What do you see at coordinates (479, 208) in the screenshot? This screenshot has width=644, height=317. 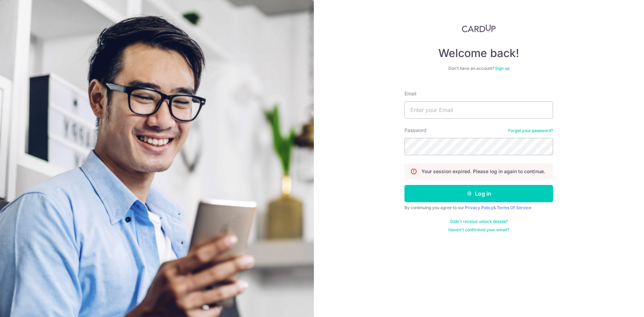 I see `div: By continuing you agree to our &` at bounding box center [479, 208].